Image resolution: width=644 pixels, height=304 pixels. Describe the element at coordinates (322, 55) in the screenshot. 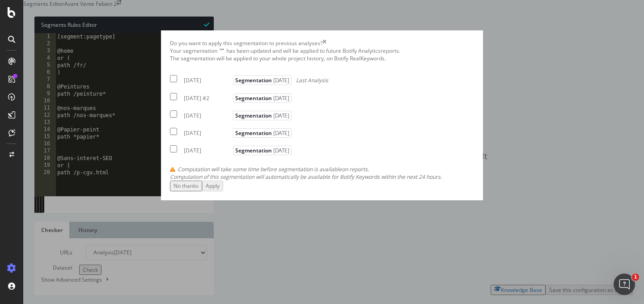

I see `div: Your segmentation has been updated and will be applied to future Botify Analytics reports.` at that location.